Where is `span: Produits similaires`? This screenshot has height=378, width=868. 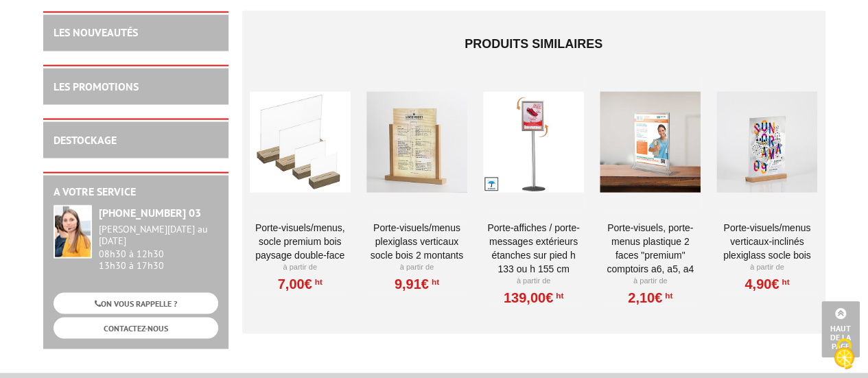
span: Produits similaires is located at coordinates (533, 44).